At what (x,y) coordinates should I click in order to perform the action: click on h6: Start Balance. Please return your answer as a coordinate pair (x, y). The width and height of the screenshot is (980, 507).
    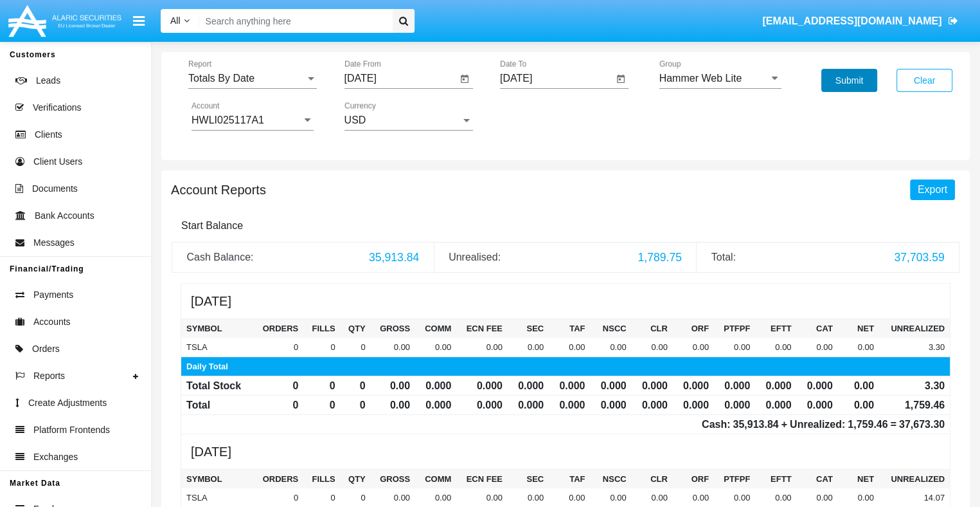
    Looking at the image, I should click on (566, 225).